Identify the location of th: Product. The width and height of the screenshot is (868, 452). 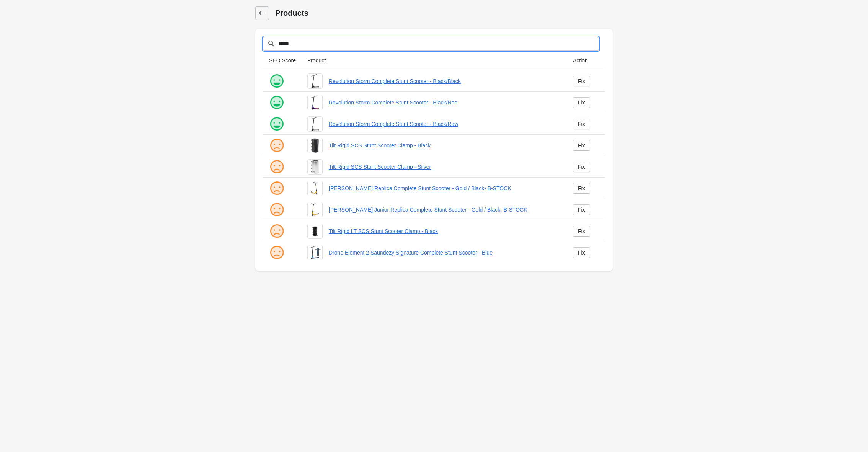
(434, 61).